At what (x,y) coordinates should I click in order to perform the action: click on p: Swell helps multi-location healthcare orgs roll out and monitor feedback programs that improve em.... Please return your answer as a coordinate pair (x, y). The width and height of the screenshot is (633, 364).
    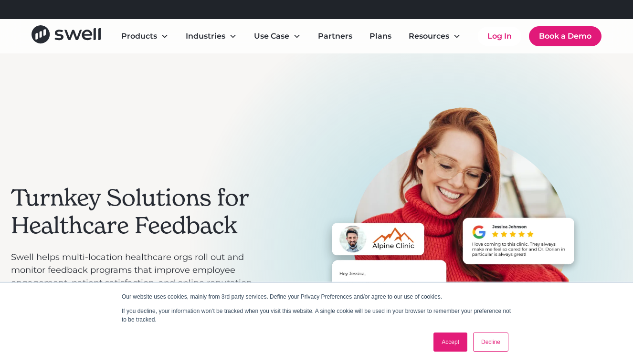
    Looking at the image, I should click on (140, 270).